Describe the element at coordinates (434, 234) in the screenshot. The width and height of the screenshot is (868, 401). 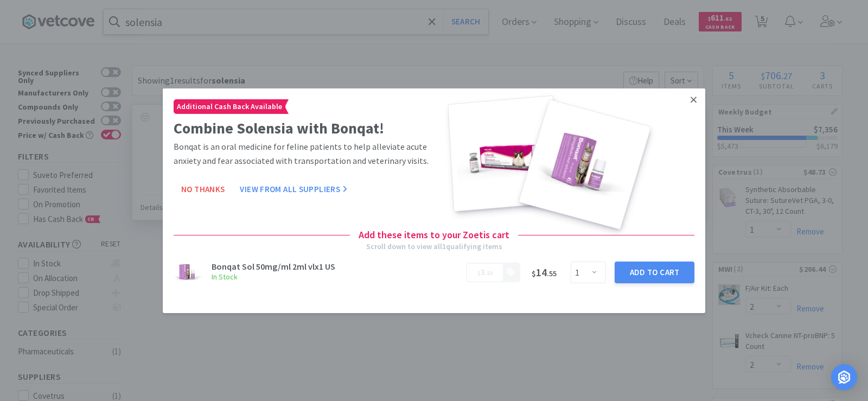
I see `h4: Add these items to your Zoetis cart` at that location.